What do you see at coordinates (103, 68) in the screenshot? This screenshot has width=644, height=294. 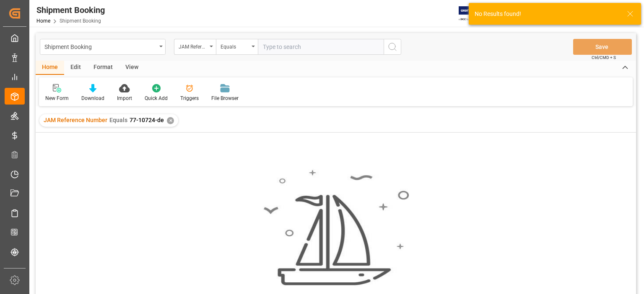 I see `div: Format` at bounding box center [103, 68].